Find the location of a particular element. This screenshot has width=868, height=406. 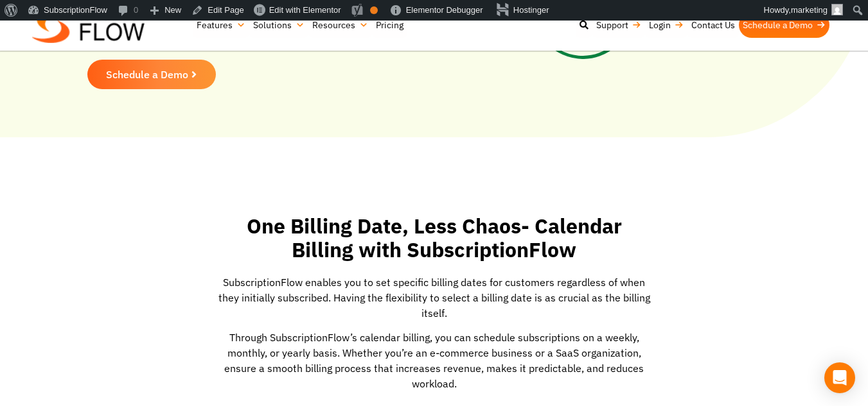

a: Features is located at coordinates (221, 25).